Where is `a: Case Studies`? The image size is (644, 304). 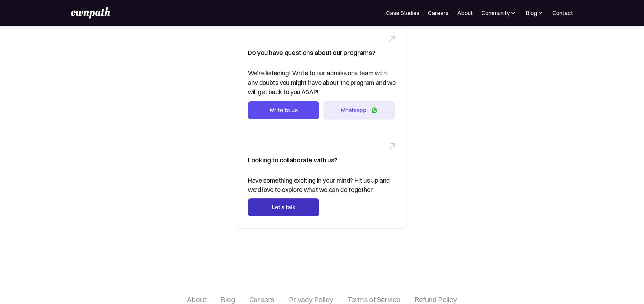
a: Case Studies is located at coordinates (402, 13).